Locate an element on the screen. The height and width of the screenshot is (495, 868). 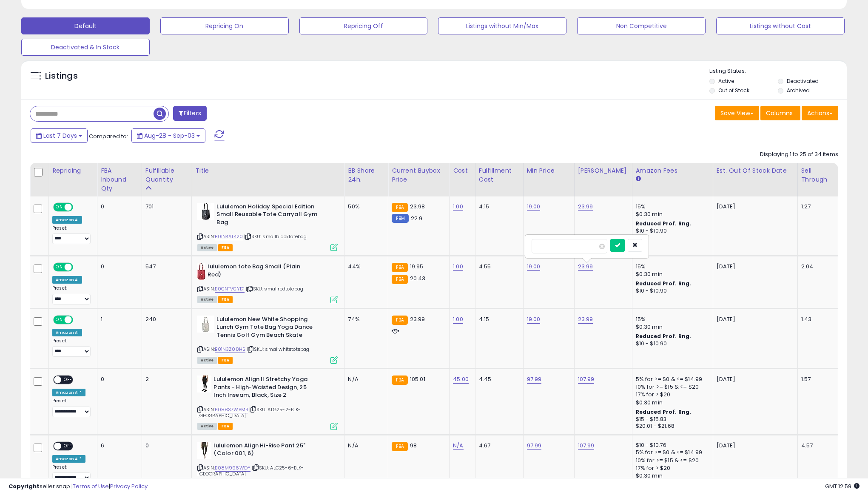
b: Lululemon New White Shopping Lunch Gym Tote Bag Yoga Dance Tennis Golf Gym Beach Skate is located at coordinates (268, 328).